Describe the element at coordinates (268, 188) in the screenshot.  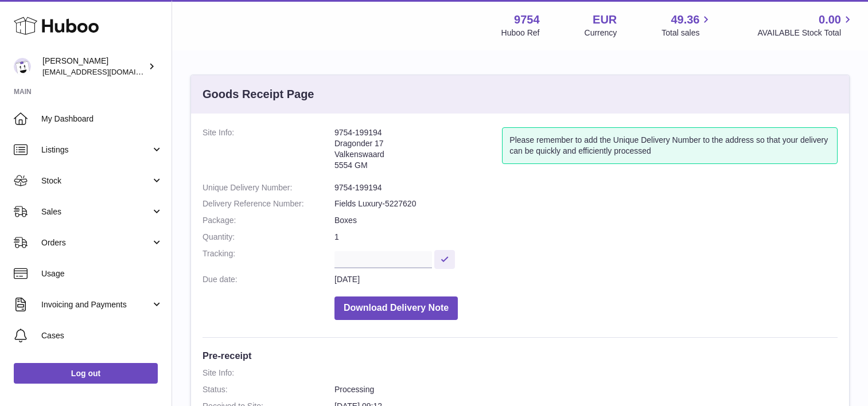
I see `dt: Unique Delivery Number:` at that location.